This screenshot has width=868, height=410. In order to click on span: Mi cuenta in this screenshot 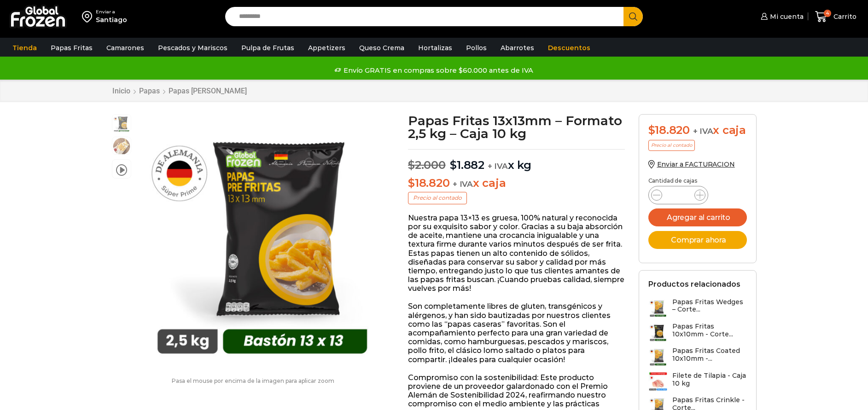, I will do `click(786, 16)`.